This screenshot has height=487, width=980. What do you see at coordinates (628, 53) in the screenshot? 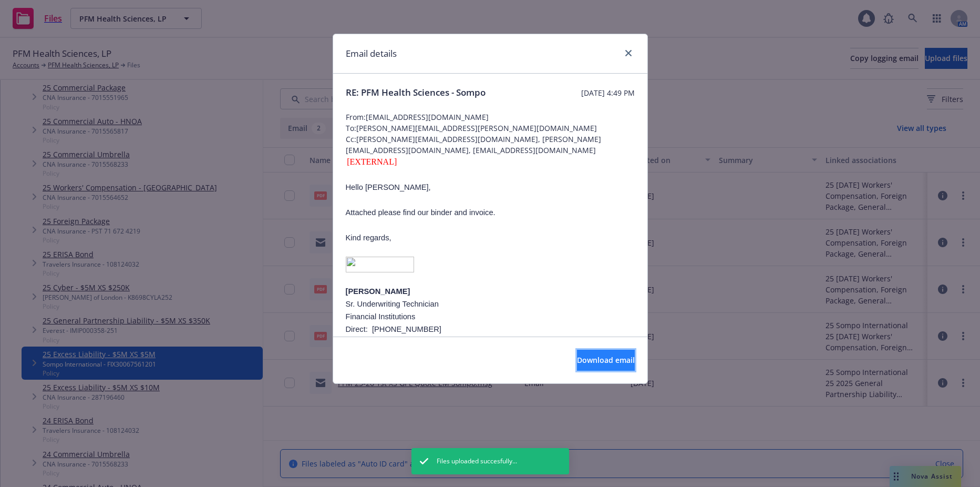
I see `a: close` at bounding box center [628, 53].